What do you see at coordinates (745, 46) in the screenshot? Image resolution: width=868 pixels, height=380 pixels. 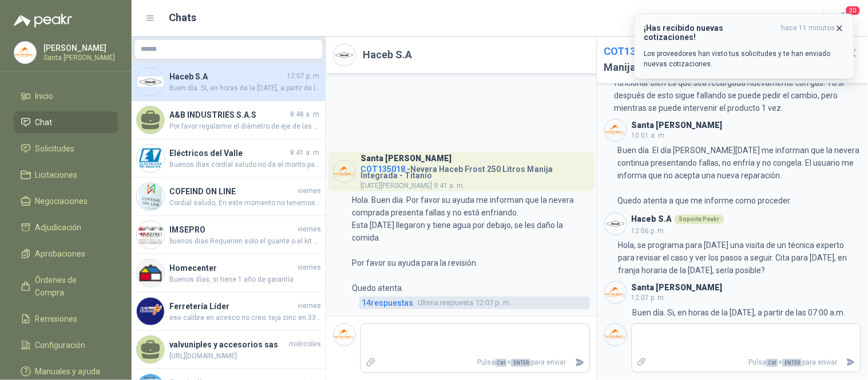 I see `button: ¡Has recibido nuevas cotizaciones!hace 11 minutos Los proveedores han visto tus solicitudes y te ...` at bounding box center [745, 46].